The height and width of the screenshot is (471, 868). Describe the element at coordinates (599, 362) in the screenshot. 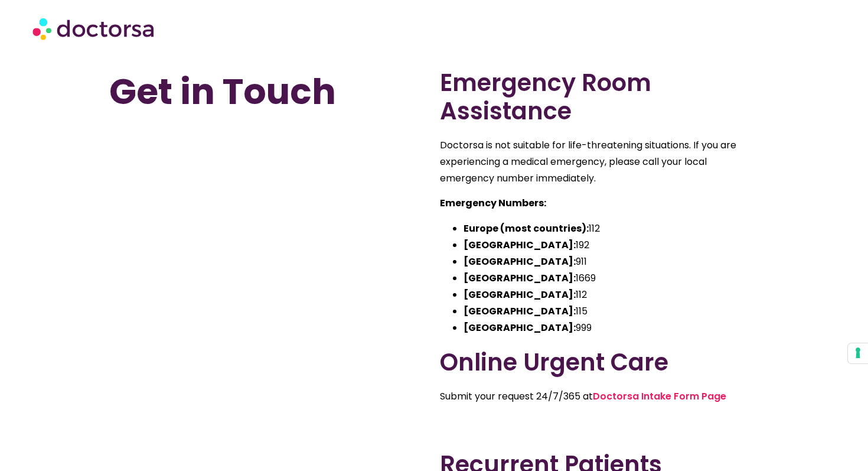

I see `h2: Online Urgent Care` at that location.